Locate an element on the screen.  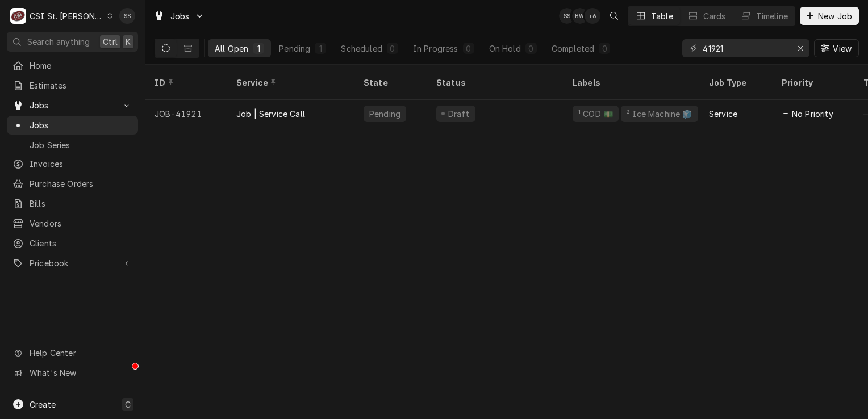
span: Help Center is located at coordinates (80, 352).